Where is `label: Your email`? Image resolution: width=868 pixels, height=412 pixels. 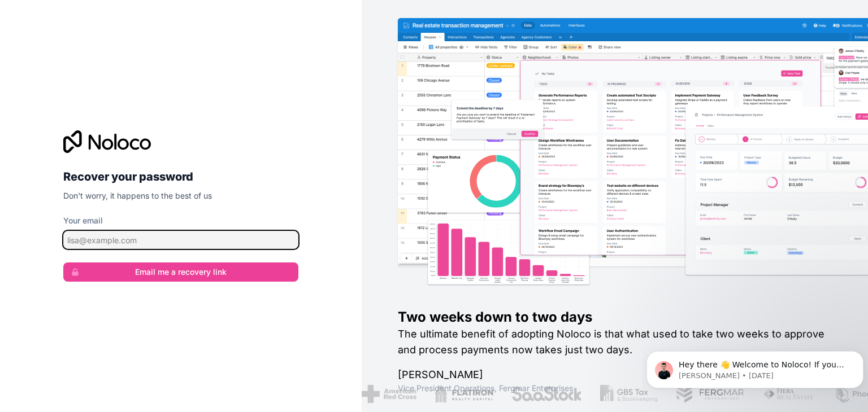 label: Your email is located at coordinates (83, 220).